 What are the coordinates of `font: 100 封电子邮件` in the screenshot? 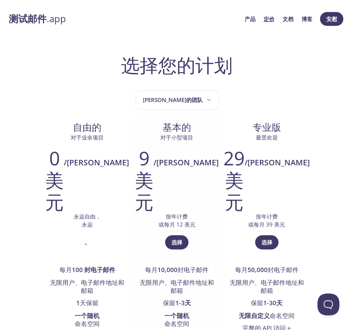 It's located at (93, 270).